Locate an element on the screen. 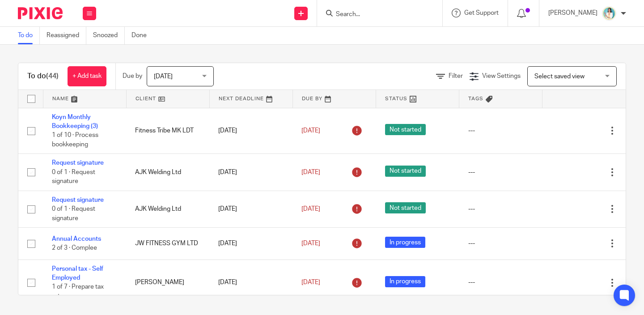 The height and width of the screenshot is (315, 644). span: 1 of 7 · Prepare tax return is located at coordinates (78, 292).